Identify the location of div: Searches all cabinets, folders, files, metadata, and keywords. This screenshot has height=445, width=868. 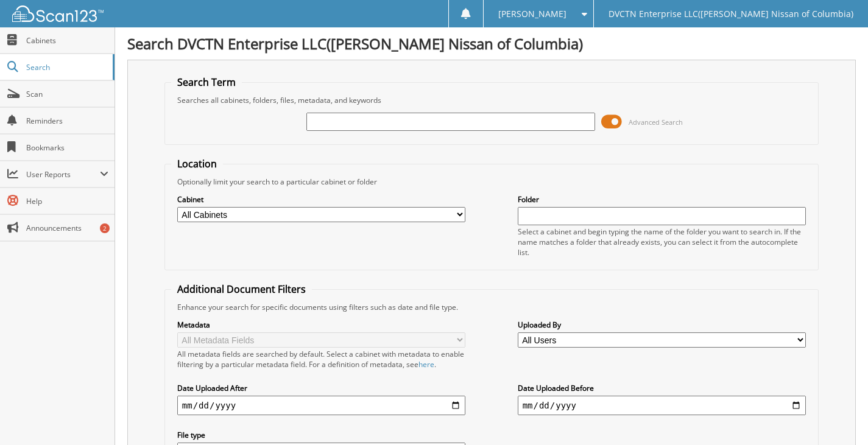
(492, 100).